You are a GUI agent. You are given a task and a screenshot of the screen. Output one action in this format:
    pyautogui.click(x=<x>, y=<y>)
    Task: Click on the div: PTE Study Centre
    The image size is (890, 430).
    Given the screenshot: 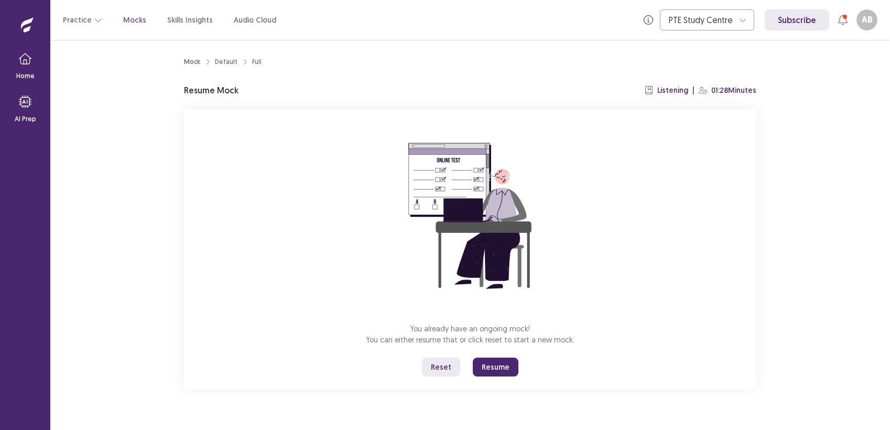 What is the action you would take?
    pyautogui.click(x=702, y=20)
    